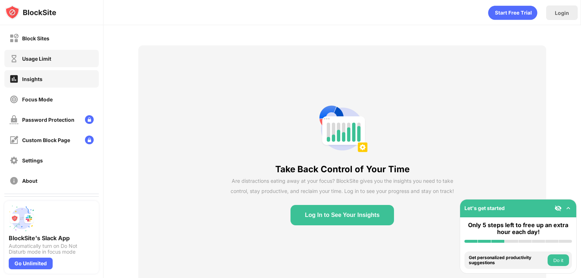 The height and width of the screenshot is (278, 581). Describe the element at coordinates (513, 13) in the screenshot. I see `div: animation` at that location.